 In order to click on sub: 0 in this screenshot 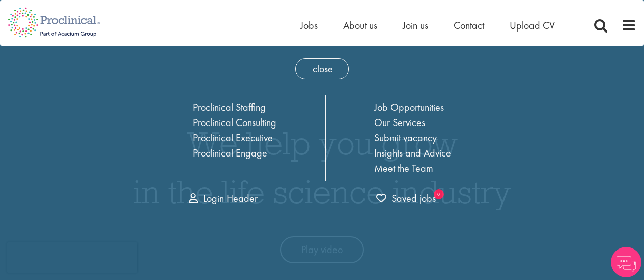, I will do `click(439, 194)`.